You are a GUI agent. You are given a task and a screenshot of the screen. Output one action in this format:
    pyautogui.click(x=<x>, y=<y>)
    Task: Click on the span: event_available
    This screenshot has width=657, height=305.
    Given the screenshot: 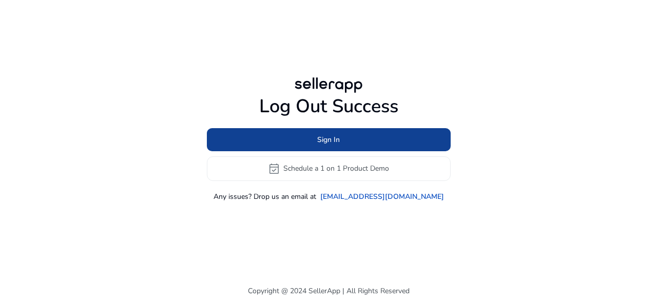 What is the action you would take?
    pyautogui.click(x=274, y=169)
    